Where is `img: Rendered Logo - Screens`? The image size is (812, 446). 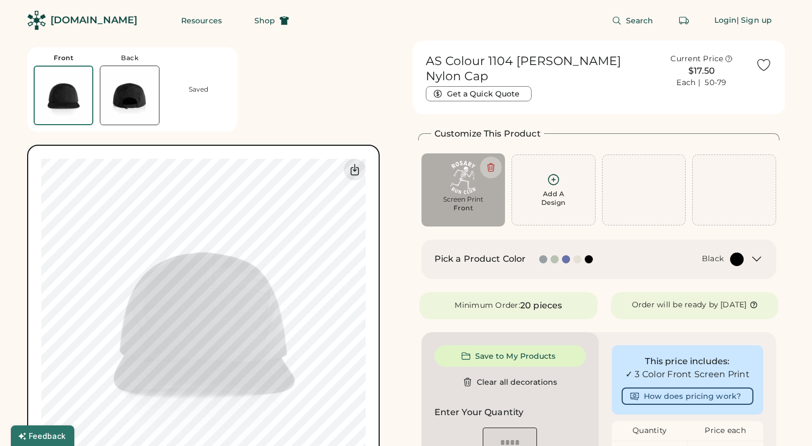 img: Rendered Logo - Screens is located at coordinates (36, 20).